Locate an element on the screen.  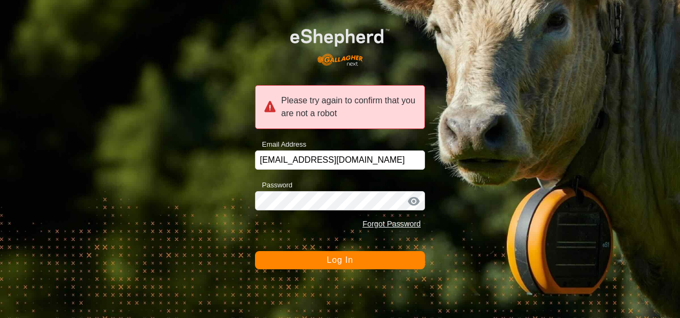
div: Please try again to confirm that you are not a robot is located at coordinates (340, 107).